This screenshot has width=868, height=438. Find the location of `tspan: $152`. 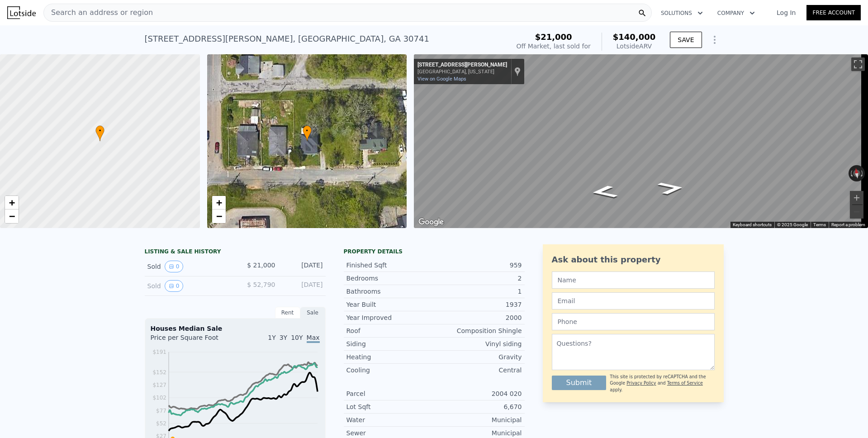

tspan: $152 is located at coordinates (159, 372).